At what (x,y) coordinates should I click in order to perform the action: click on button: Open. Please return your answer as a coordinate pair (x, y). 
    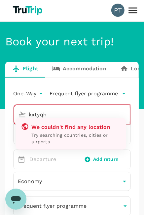
    Looking at the image, I should click on (126, 134).